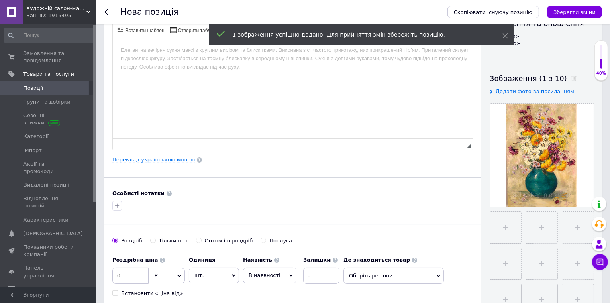 Image resolution: width=610 pixels, height=303 pixels. Describe the element at coordinates (47, 102) in the screenshot. I see `span: Групи та добірки` at that location.